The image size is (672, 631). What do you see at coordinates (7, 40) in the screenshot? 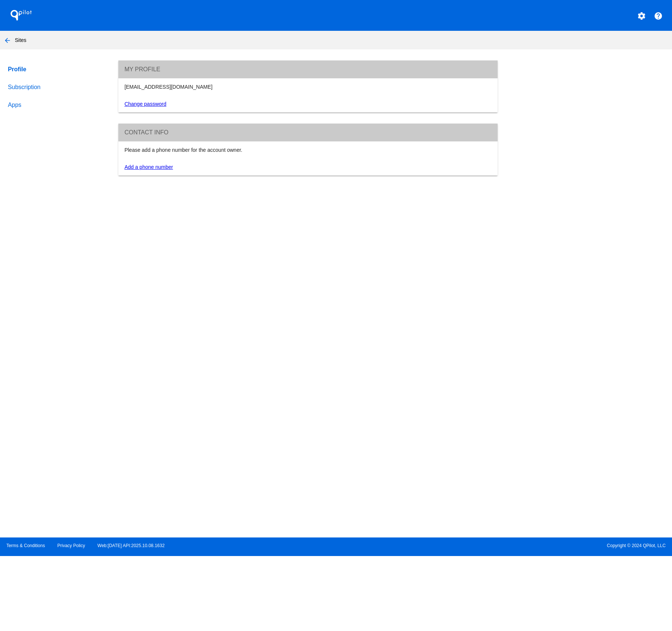
I see `mat-icon: arrow_back` at bounding box center [7, 40].